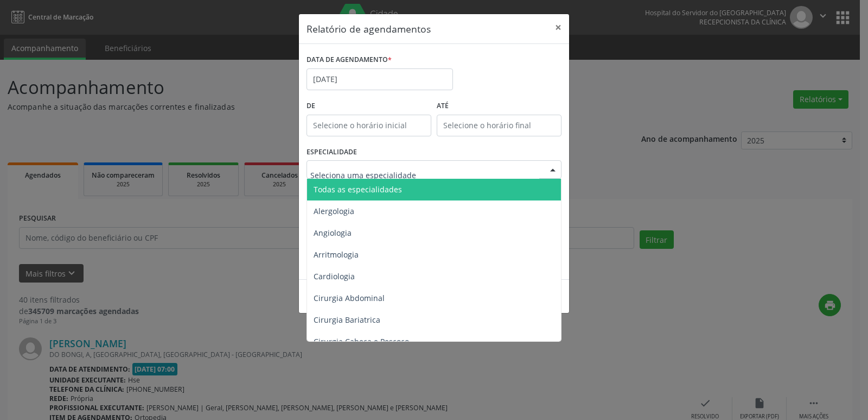 The image size is (868, 420). What do you see at coordinates (332, 152) in the screenshot?
I see `label: ESPECIALIDADE` at bounding box center [332, 152].